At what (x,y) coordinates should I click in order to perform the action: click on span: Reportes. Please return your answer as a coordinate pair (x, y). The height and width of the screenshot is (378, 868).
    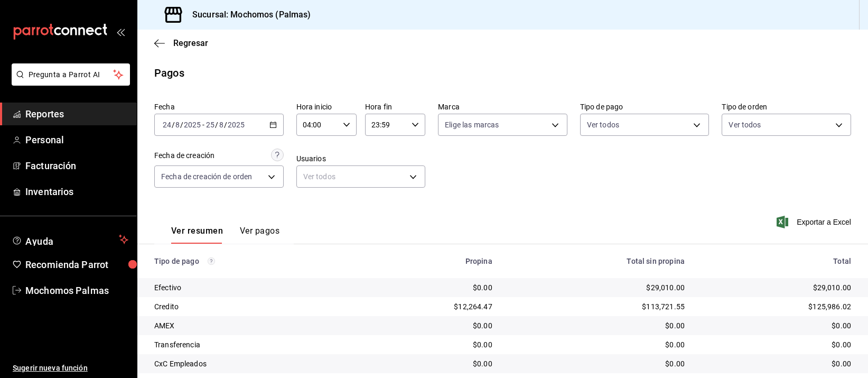
    Looking at the image, I should click on (77, 114).